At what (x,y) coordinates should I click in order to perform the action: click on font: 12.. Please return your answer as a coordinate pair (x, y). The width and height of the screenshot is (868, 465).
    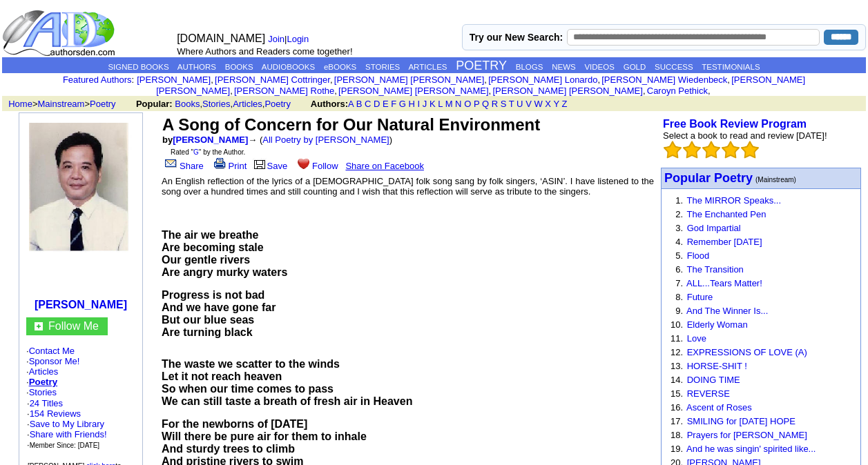
    Looking at the image, I should click on (676, 352).